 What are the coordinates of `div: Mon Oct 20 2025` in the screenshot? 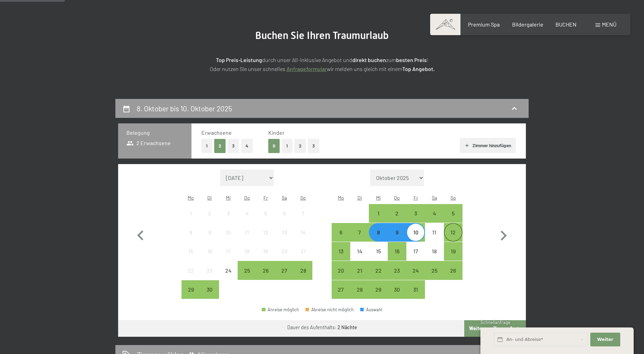 It's located at (341, 270).